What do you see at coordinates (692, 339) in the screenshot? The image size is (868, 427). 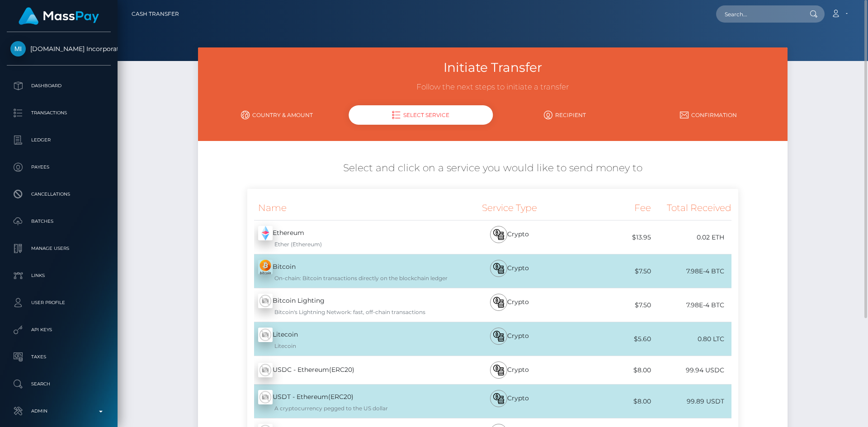 I see `div: 0.80 LTC` at bounding box center [692, 339].